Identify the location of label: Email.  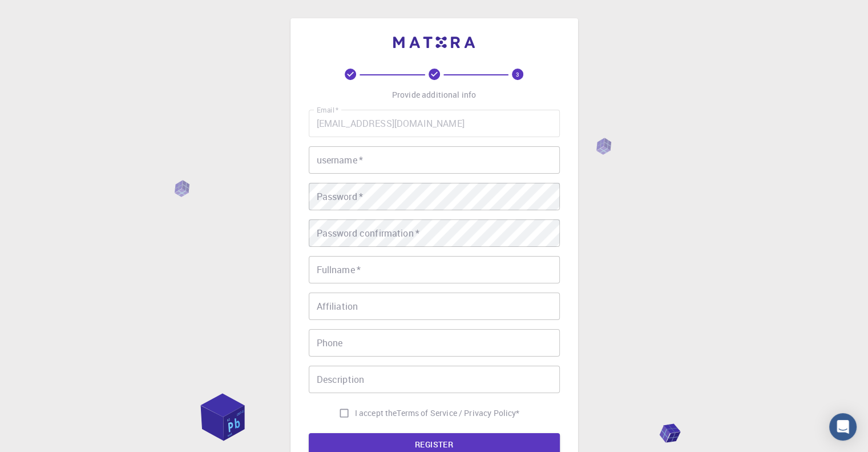
(327, 110).